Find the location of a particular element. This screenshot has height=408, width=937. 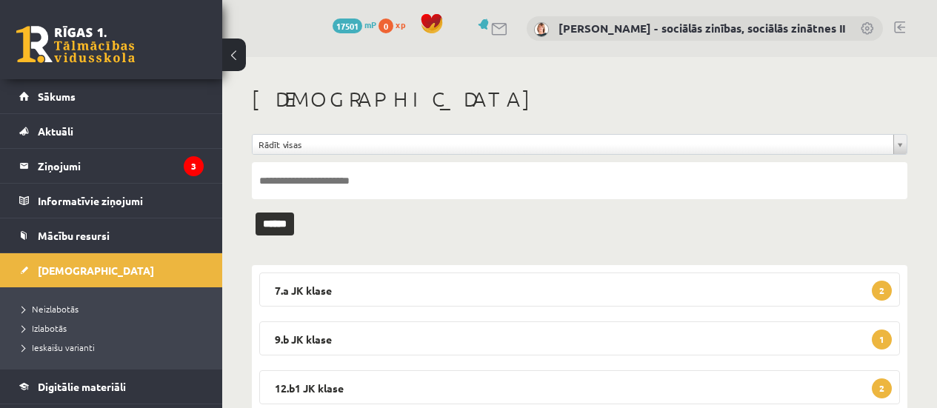

span: Sākums is located at coordinates (56, 96).